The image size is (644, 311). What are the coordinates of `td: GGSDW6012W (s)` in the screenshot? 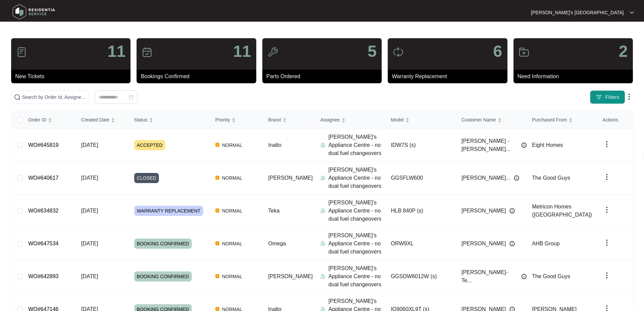 It's located at (420, 276).